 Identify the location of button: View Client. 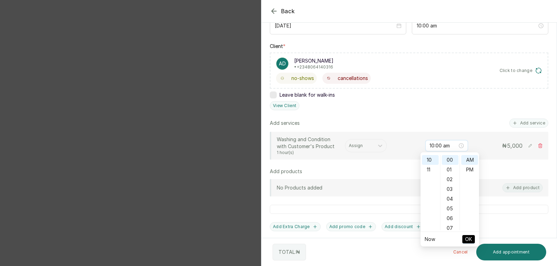
(284, 106).